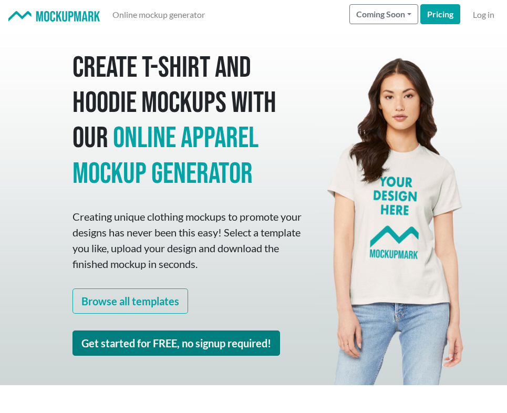  What do you see at coordinates (130, 301) in the screenshot?
I see `a: Browse all templates` at bounding box center [130, 301].